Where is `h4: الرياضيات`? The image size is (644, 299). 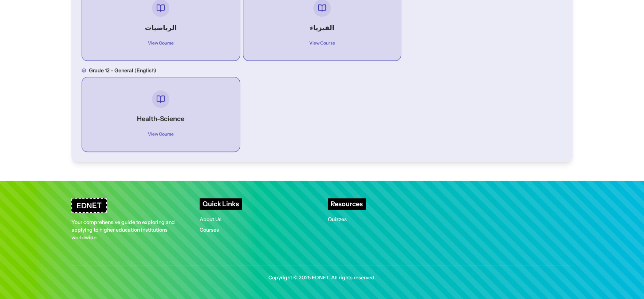
h4: الرياضيات is located at coordinates (161, 28).